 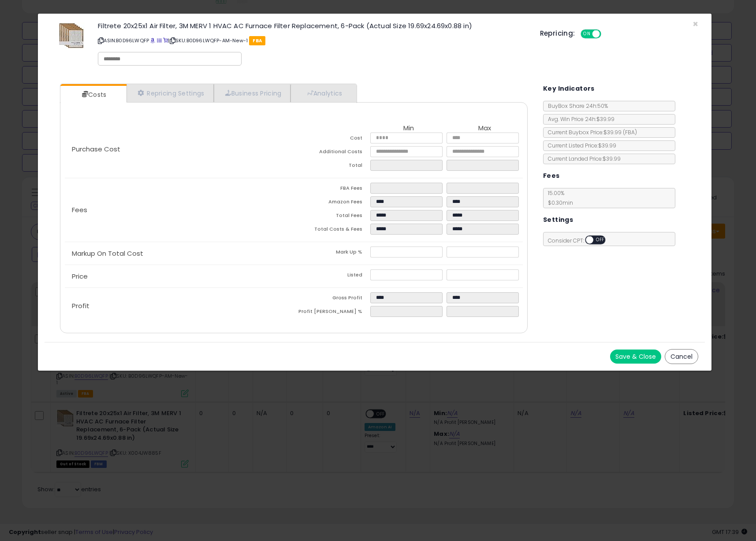 What do you see at coordinates (576, 106) in the screenshot?
I see `span: BuyBox Share 24h: 50%` at bounding box center [576, 106].